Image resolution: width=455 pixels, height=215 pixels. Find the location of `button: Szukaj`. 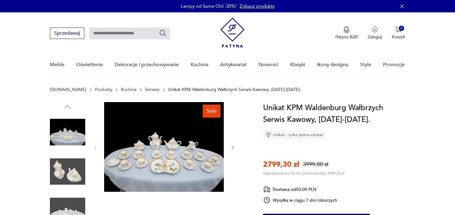

button: Szukaj is located at coordinates (163, 33).